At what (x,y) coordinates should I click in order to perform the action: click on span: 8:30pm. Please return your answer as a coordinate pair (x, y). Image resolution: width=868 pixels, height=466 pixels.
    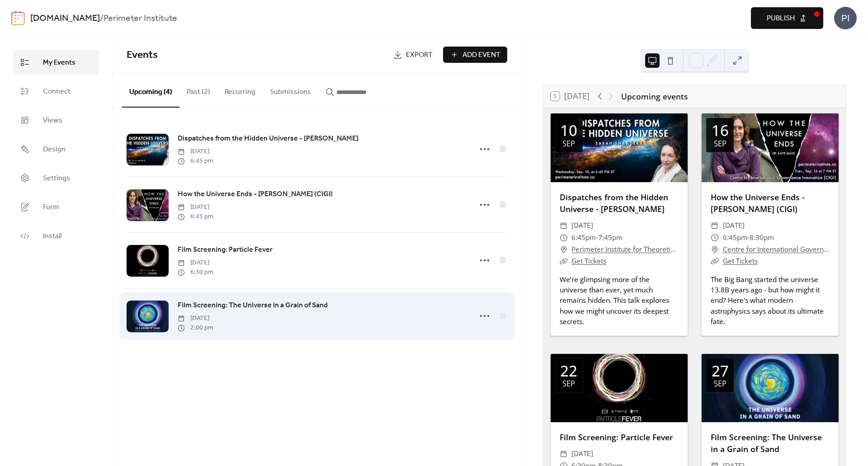
    Looking at the image, I should click on (762, 238).